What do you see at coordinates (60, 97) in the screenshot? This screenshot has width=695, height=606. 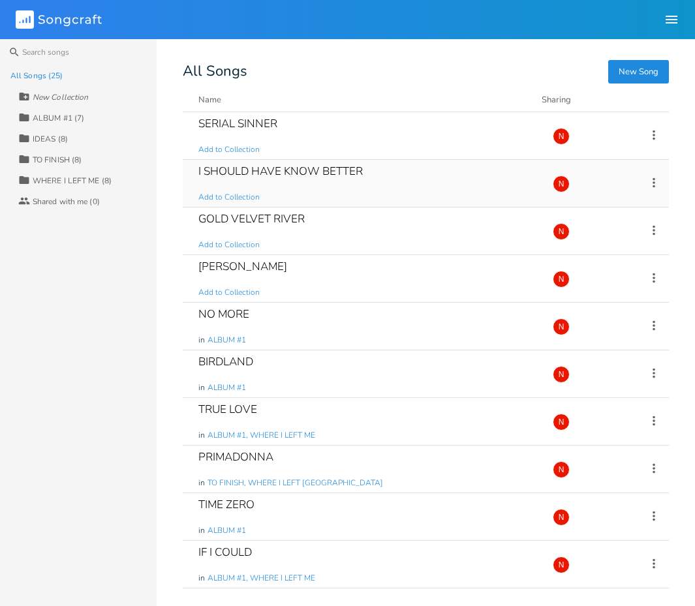 I see `div: New Collection` at bounding box center [60, 97].